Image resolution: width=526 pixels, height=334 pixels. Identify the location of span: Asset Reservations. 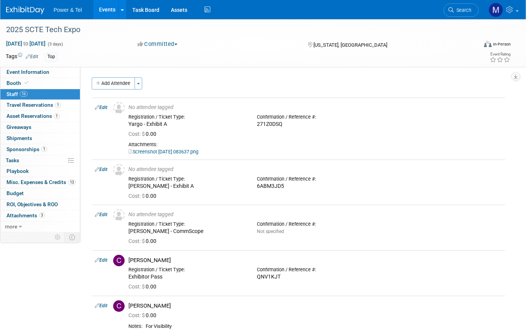
(33, 116).